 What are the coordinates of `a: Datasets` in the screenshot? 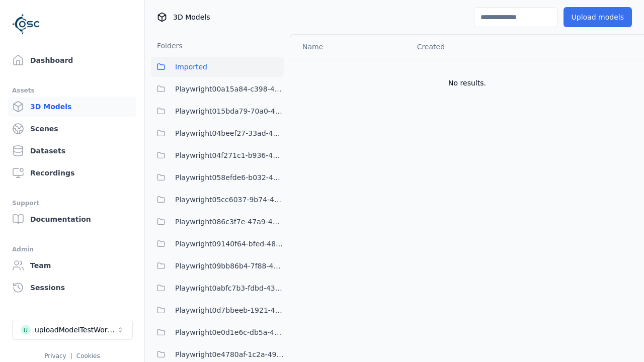 It's located at (72, 151).